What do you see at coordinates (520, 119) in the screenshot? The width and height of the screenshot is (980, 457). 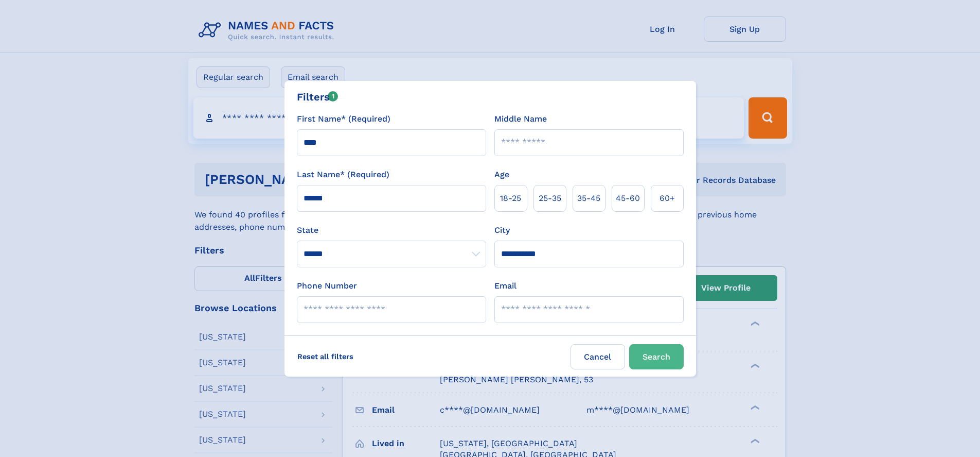 I see `label: Middle Name` at bounding box center [520, 119].